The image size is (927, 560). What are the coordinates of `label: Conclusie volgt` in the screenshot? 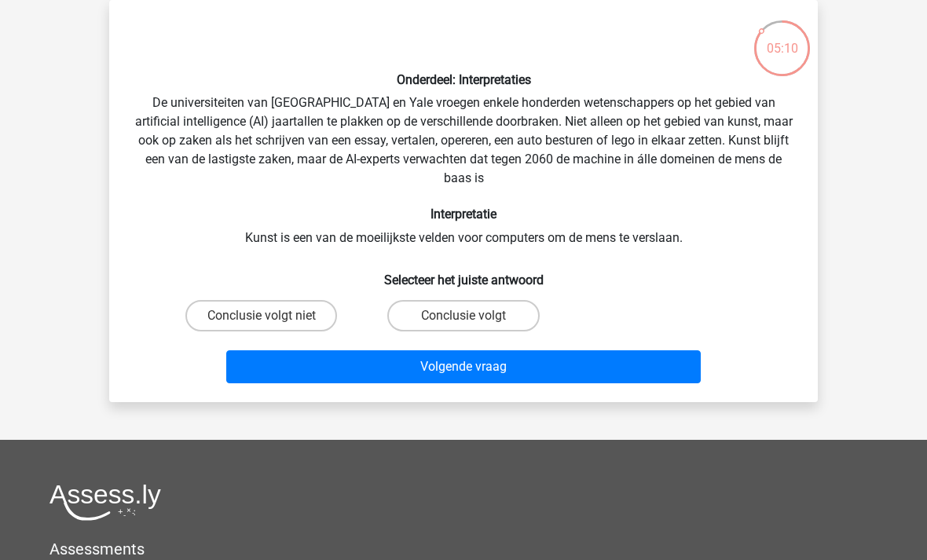 It's located at (463, 316).